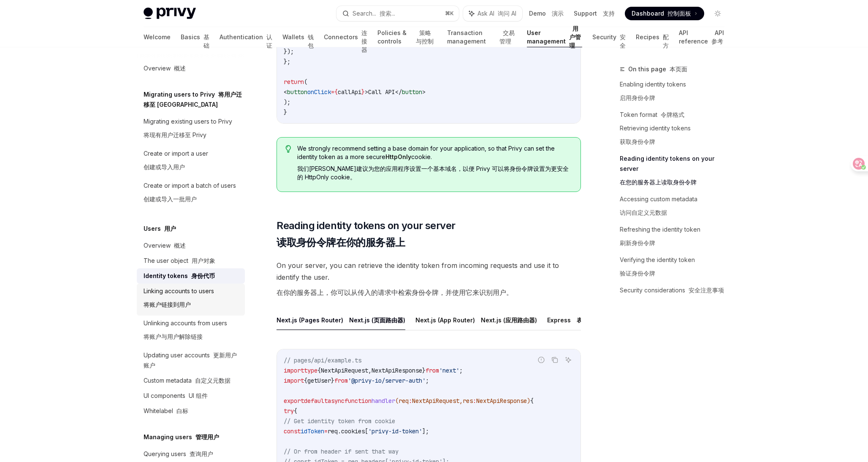 This screenshot has height=462, width=868. I want to click on a: Whitelabel 白标, so click(191, 411).